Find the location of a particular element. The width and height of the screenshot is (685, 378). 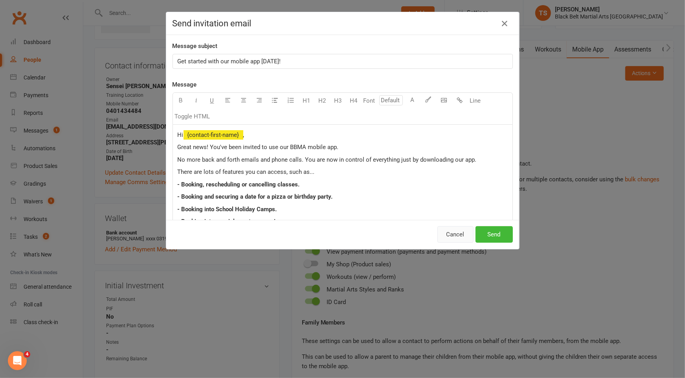

span: There are lots of features you can access, such as... is located at coordinates (246, 172).